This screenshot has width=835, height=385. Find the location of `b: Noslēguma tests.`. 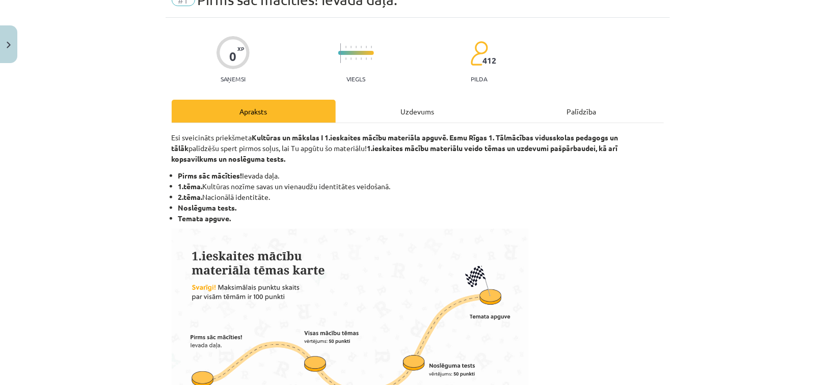

b: Noslēguma tests. is located at coordinates (207, 208).